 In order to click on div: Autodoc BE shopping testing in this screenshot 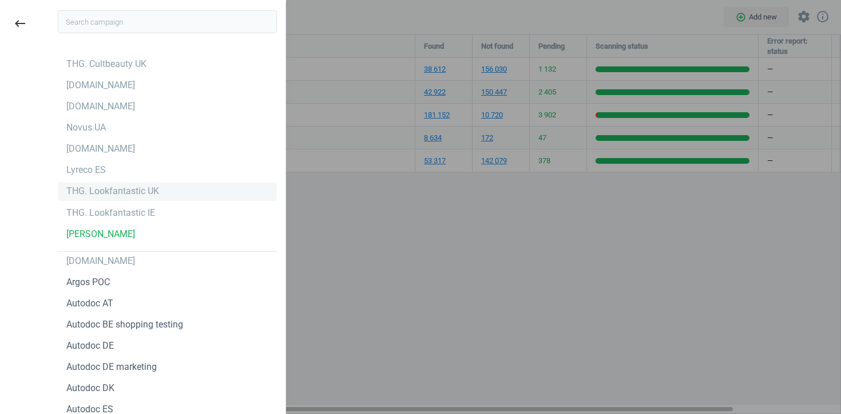, I will do `click(125, 325)`.